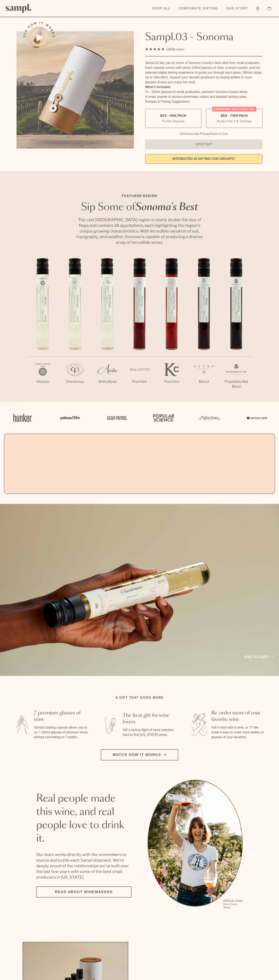 Image resolution: width=279 pixels, height=980 pixels. What do you see at coordinates (140, 207) in the screenshot?
I see `h2: Sip Some of` at bounding box center [140, 207].